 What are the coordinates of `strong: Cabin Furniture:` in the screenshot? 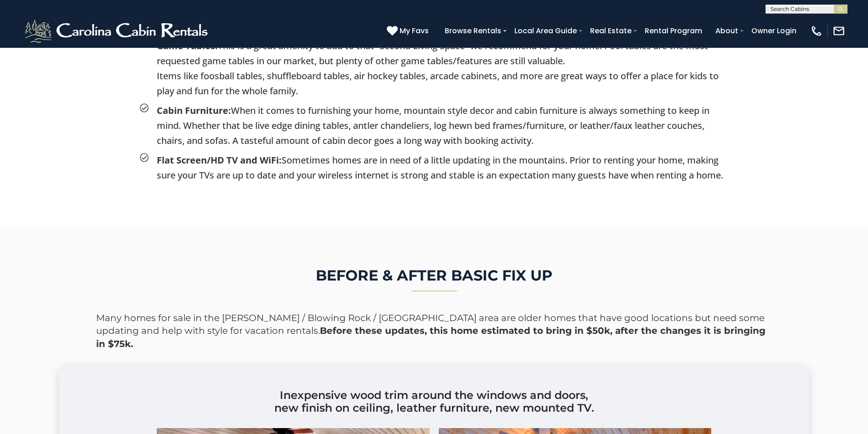 It's located at (194, 110).